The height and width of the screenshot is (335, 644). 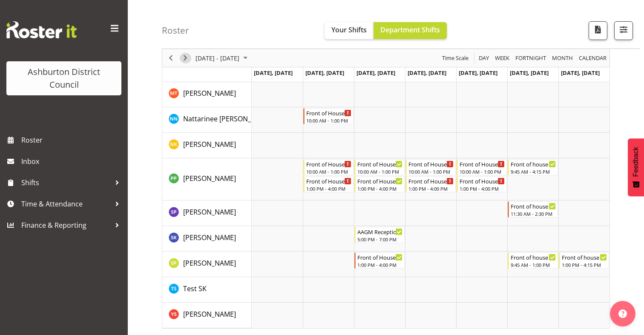 What do you see at coordinates (502, 58) in the screenshot?
I see `button: Timeline Week` at bounding box center [502, 58].